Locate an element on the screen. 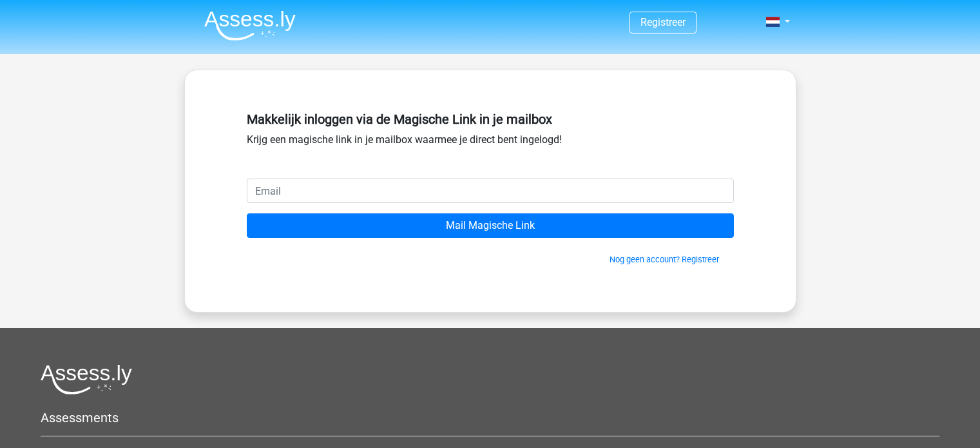 The image size is (980, 448). img: Assessly logo is located at coordinates (87, 379).